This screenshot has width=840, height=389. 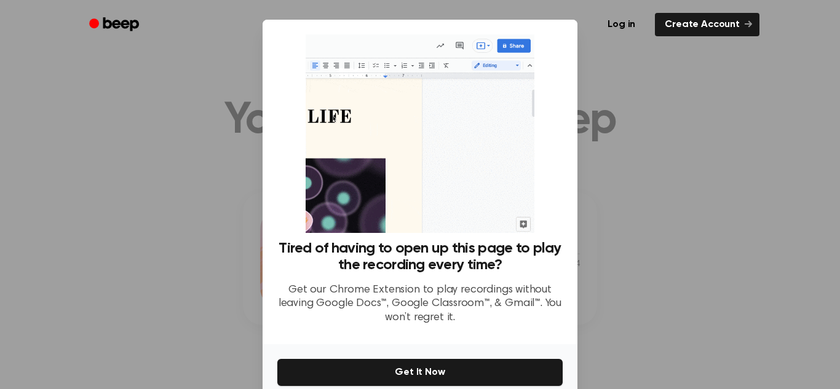 What do you see at coordinates (115, 25) in the screenshot?
I see `a: Beep` at bounding box center [115, 25].